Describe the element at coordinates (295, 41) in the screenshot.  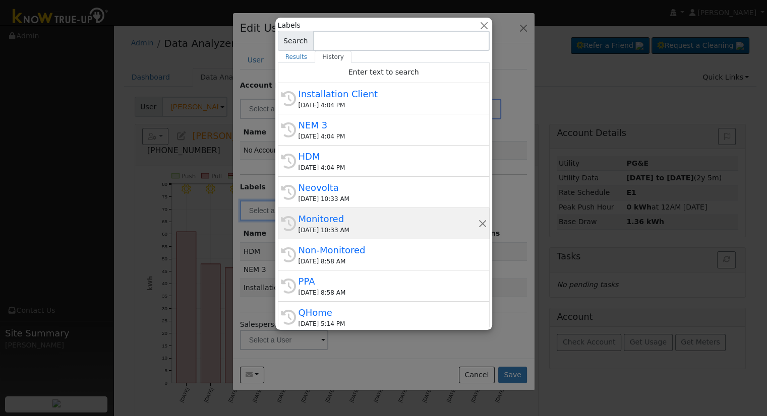
I see `span: Search` at that location.